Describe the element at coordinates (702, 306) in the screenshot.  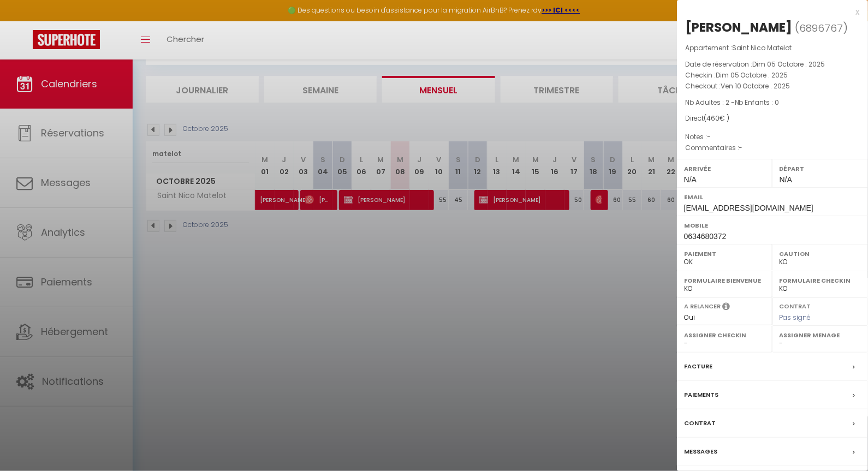
I see `label: A relancer` at that location.